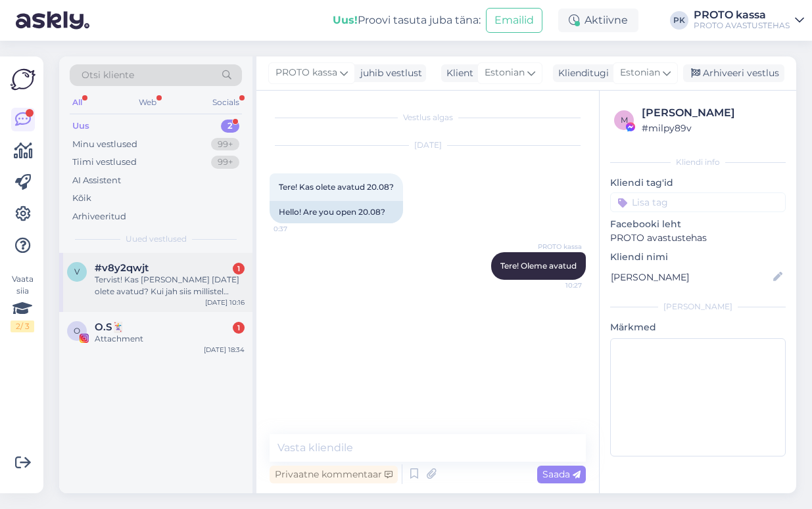 This screenshot has width=812, height=509. Describe the element at coordinates (698, 327) in the screenshot. I see `p: Märkmed` at that location.